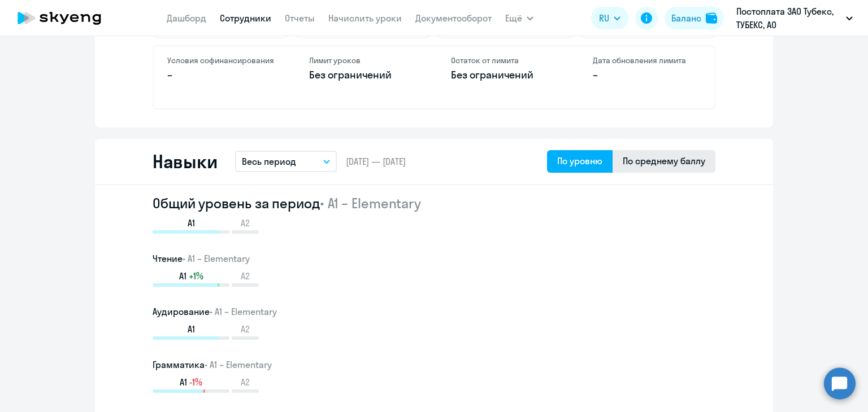 This screenshot has height=412, width=868. Describe the element at coordinates (434, 312) in the screenshot. I see `h3: Аудирование` at that location.